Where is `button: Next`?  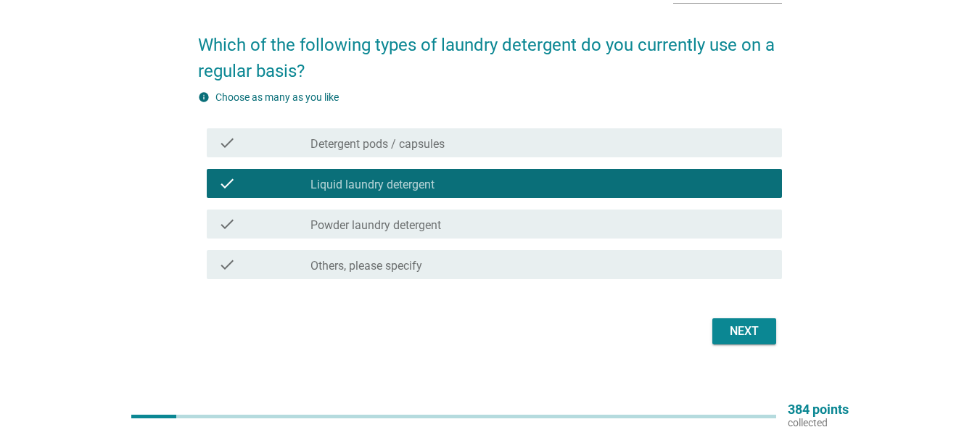
button: Next is located at coordinates (745, 332).